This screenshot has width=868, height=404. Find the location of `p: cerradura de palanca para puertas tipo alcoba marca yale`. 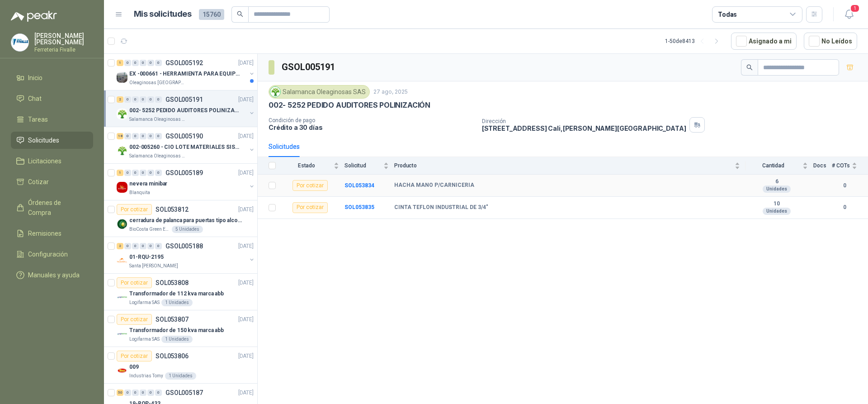

p: cerradura de palanca para puertas tipo alcoba marca yale is located at coordinates (186, 220).